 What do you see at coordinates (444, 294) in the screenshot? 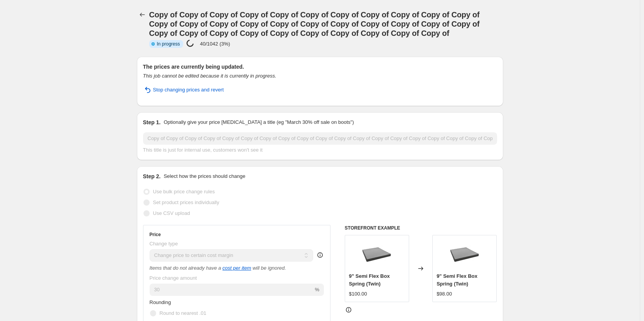
I see `div: $98.00` at bounding box center [444, 294].